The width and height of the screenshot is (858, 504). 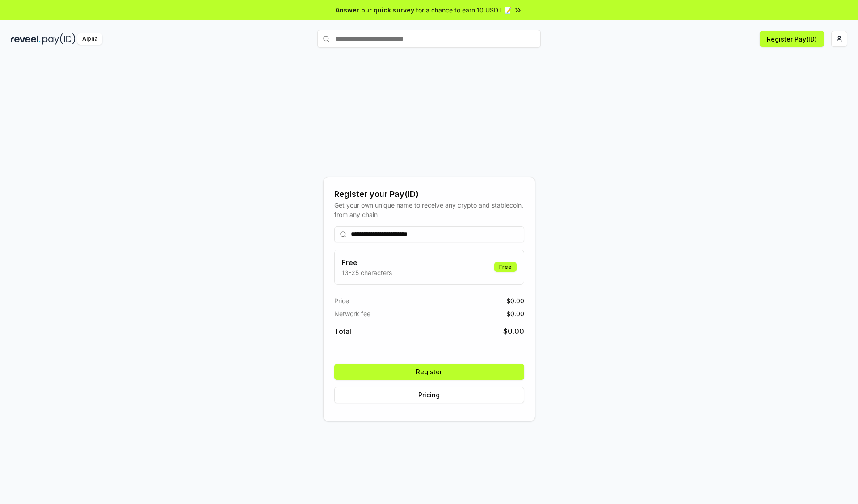 What do you see at coordinates (25, 39) in the screenshot?
I see `img: reveel_dark` at bounding box center [25, 39].